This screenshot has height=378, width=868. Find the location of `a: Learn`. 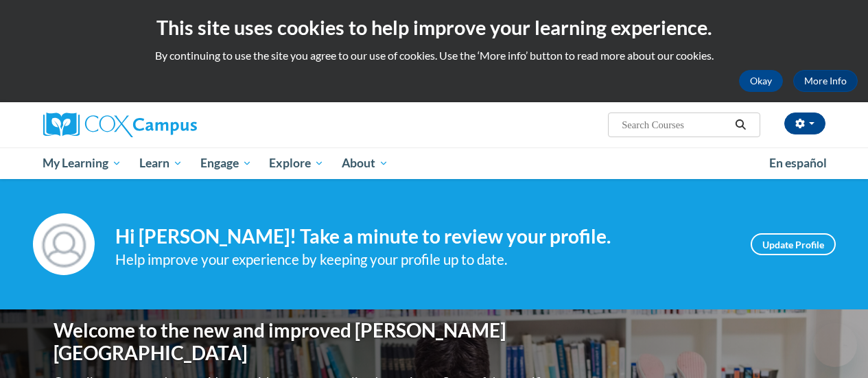

a: Learn is located at coordinates (161, 163).